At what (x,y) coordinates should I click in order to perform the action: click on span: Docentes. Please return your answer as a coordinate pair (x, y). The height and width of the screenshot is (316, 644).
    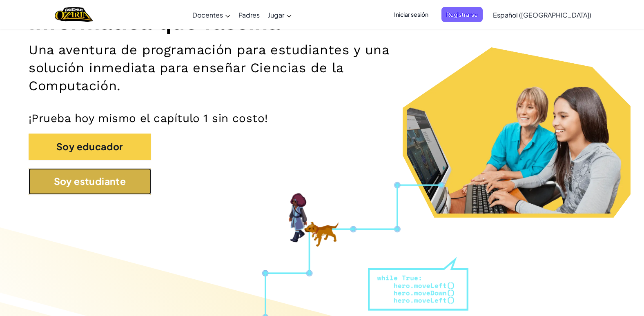
    Looking at the image, I should click on (208, 15).